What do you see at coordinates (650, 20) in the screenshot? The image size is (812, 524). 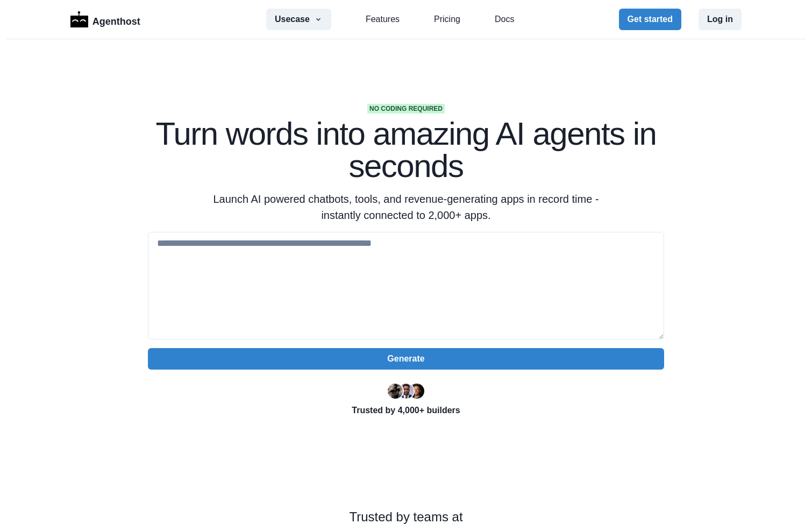 I see `button: Get started` at bounding box center [650, 20].